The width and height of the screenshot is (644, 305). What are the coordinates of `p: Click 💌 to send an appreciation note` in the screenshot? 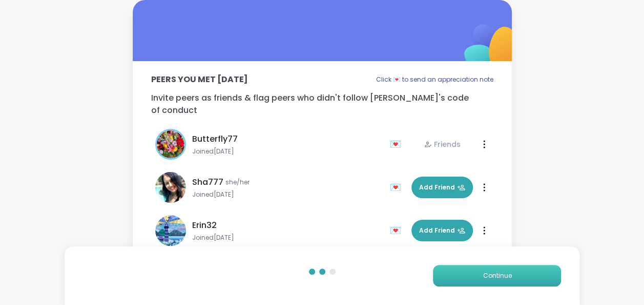 It's located at (434, 79).